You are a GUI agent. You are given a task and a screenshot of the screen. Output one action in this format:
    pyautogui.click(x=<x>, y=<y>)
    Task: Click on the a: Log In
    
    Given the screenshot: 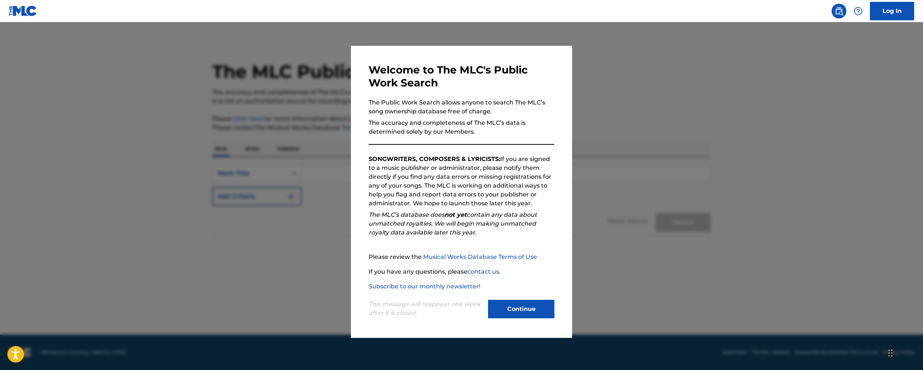 What is the action you would take?
    pyautogui.click(x=892, y=11)
    